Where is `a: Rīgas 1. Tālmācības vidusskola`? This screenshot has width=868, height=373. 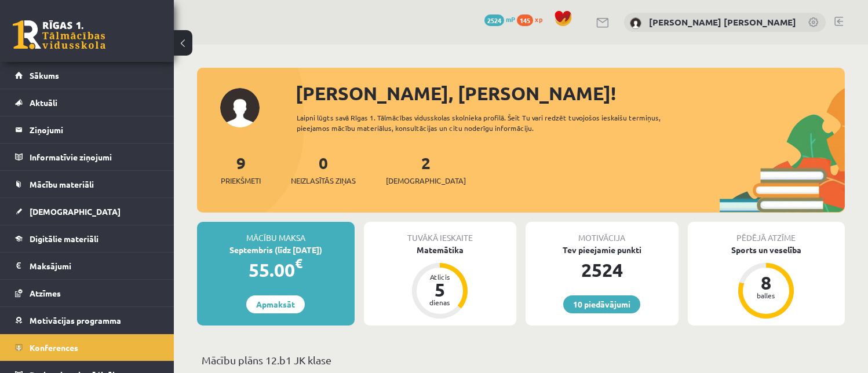
a: Rīgas 1. Tālmācības vidusskola is located at coordinates (59, 35).